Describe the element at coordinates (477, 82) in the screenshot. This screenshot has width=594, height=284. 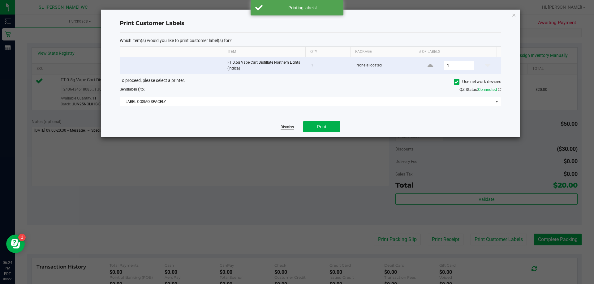
I see `label: Use network devices` at that location.